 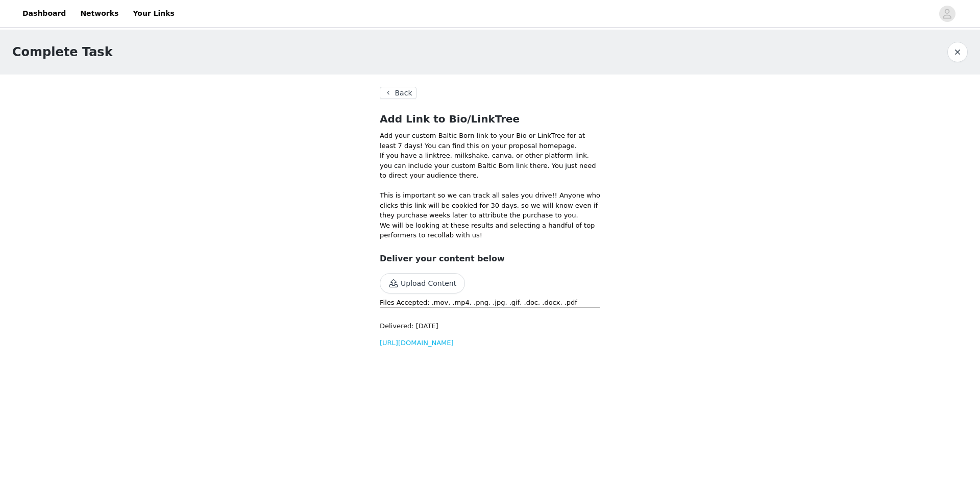 I want to click on button: Back, so click(x=398, y=93).